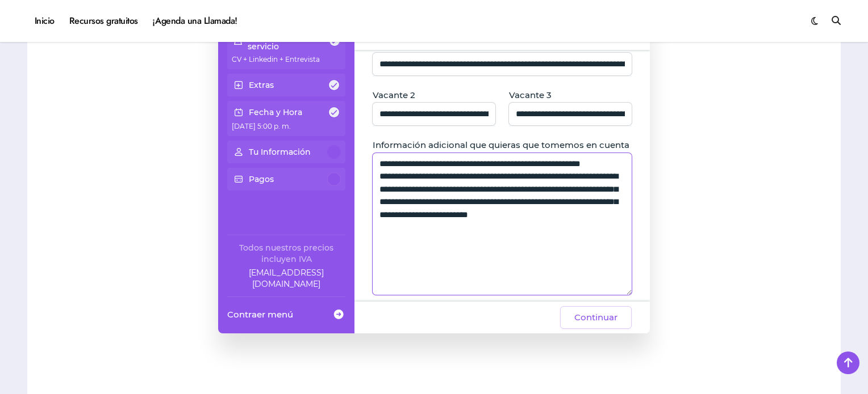  I want to click on p: Extras, so click(261, 85).